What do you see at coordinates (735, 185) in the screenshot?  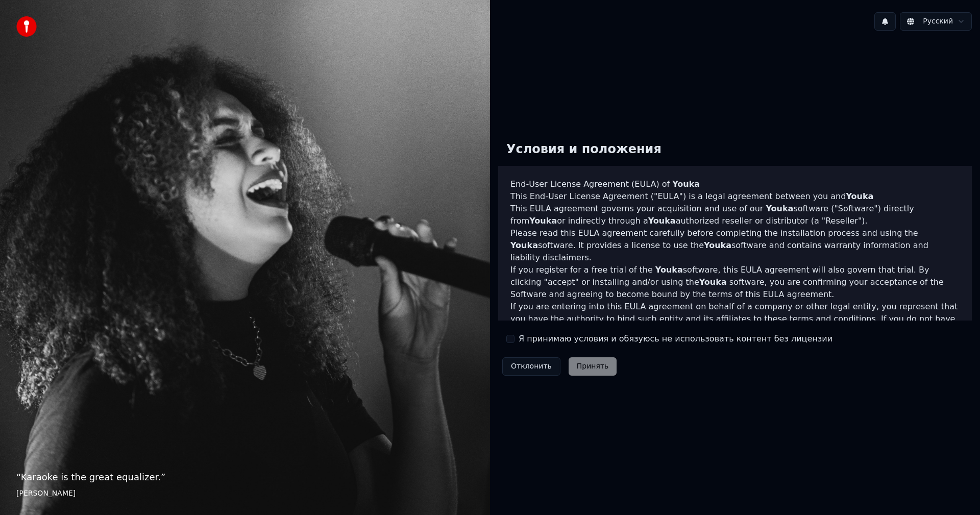 I see `h3: End-User License Agreement (EULA) of` at bounding box center [735, 185].